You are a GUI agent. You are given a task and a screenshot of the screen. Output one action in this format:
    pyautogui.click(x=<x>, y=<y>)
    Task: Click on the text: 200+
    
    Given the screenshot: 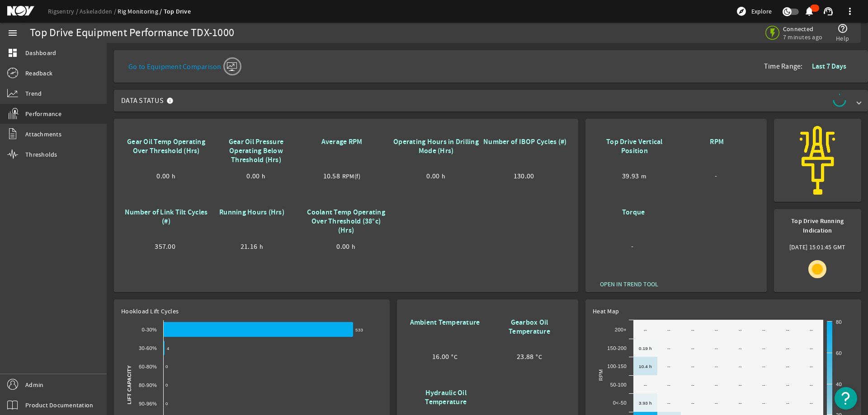 What is the action you would take?
    pyautogui.click(x=620, y=330)
    